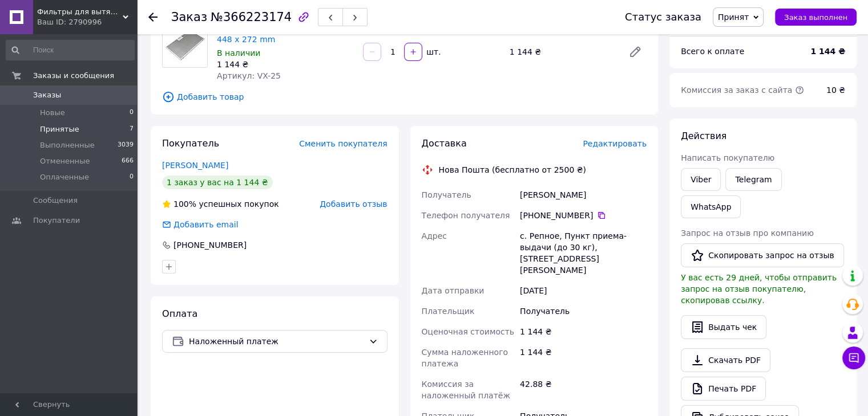 The width and height of the screenshot is (868, 416). I want to click on span: Дата отправки, so click(454, 291).